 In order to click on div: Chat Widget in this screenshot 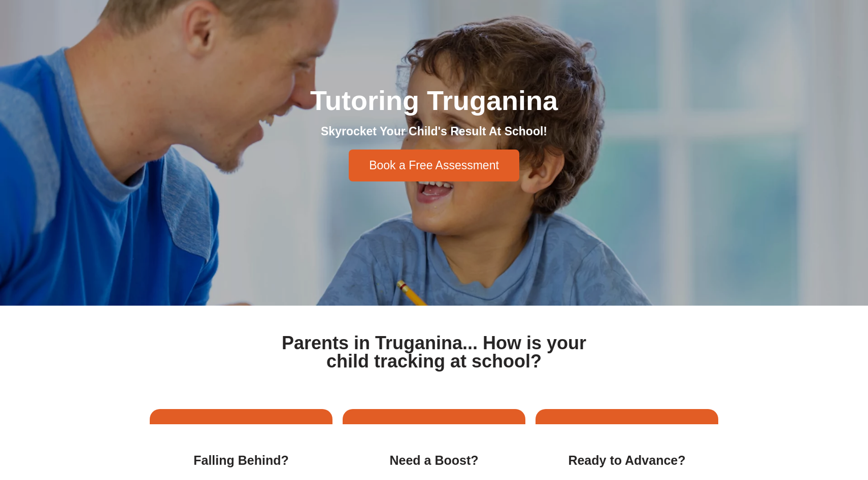, I will do `click(781, 423)`.